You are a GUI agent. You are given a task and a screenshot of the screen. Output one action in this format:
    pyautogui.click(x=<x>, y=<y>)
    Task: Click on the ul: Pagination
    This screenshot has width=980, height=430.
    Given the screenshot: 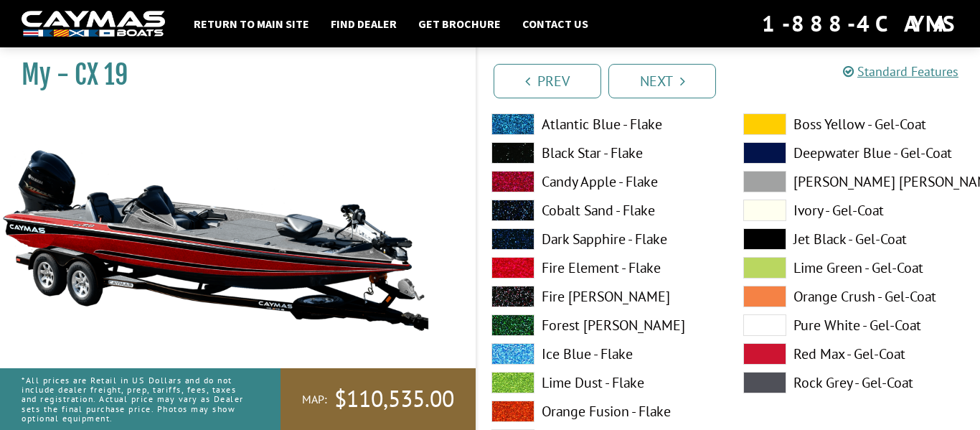 What is the action you would take?
    pyautogui.click(x=735, y=79)
    